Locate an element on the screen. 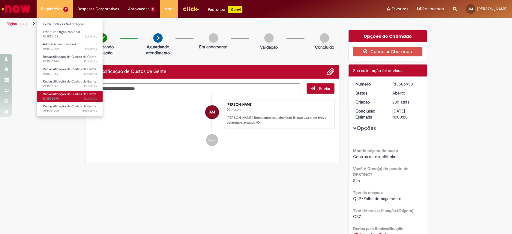 This screenshot has width=512, height=234. p: Aguardando atendimento is located at coordinates (158, 50).